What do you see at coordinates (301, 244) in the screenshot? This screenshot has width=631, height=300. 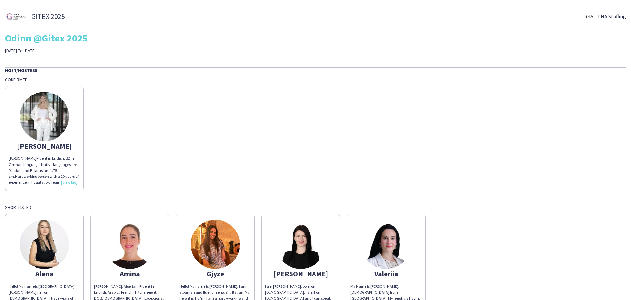 I see `img: thumb-66b4a4c9a815c.jpeg` at bounding box center [301, 244].